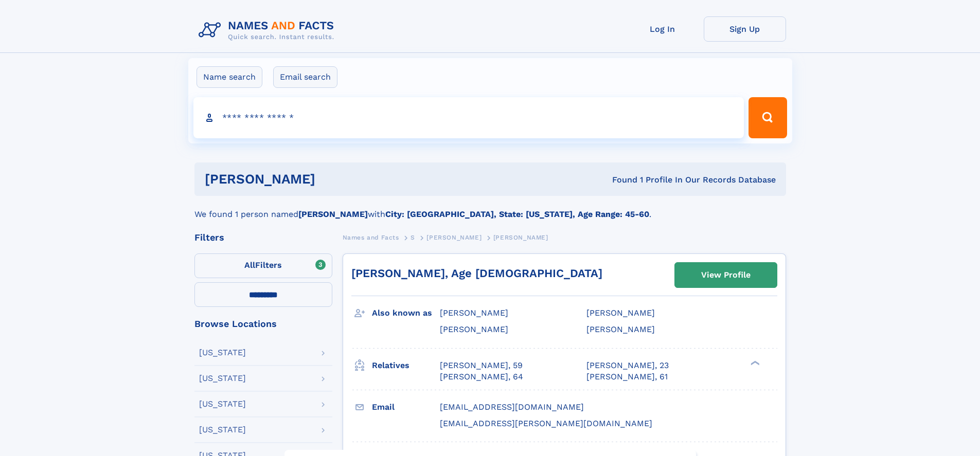 The width and height of the screenshot is (980, 456). What do you see at coordinates (305, 77) in the screenshot?
I see `label: Email search` at bounding box center [305, 77].